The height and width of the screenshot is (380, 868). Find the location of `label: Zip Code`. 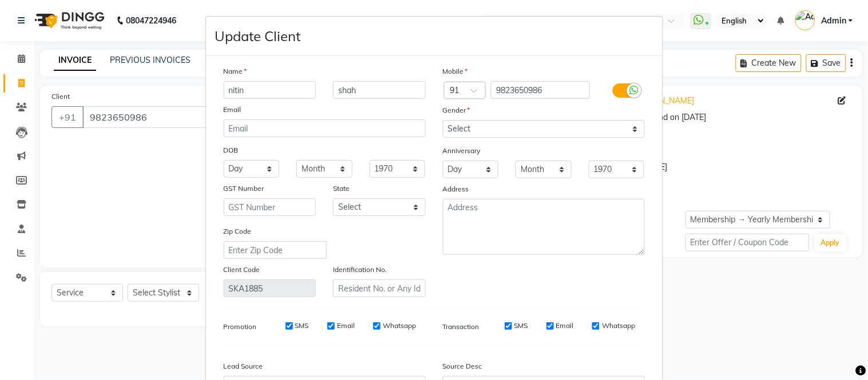

label: Zip Code is located at coordinates (237, 232).